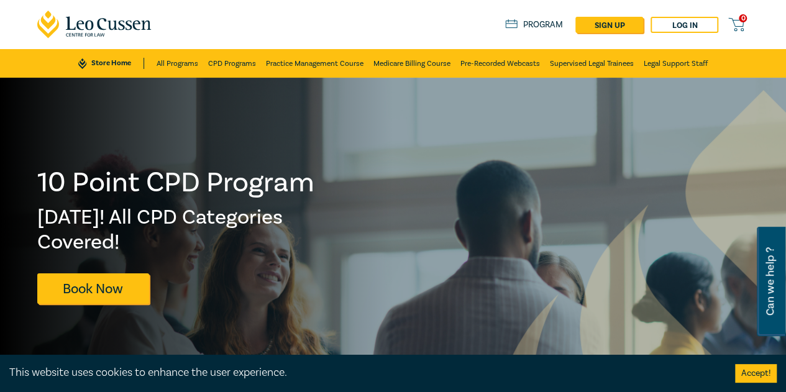 The width and height of the screenshot is (786, 392). Describe the element at coordinates (500, 63) in the screenshot. I see `a: Pre-Recorded Webcasts` at that location.